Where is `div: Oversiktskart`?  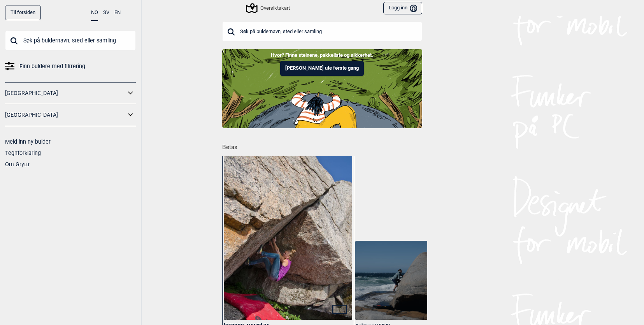
div: Oversiktskart is located at coordinates (268, 8).